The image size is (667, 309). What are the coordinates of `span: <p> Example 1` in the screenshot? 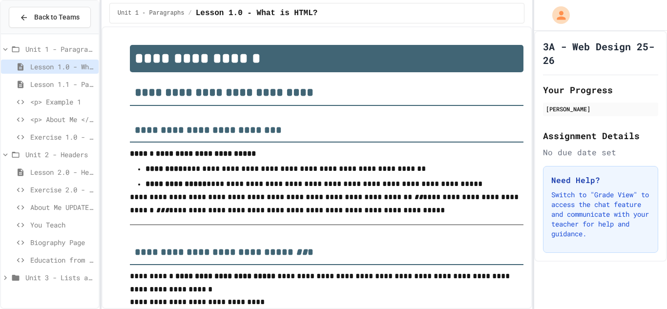 It's located at (62, 102).